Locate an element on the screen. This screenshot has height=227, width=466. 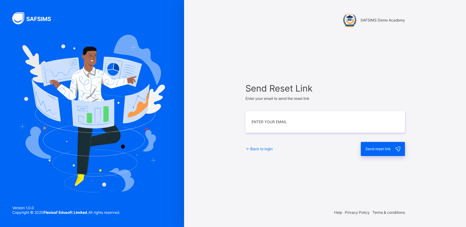
span: Copyright © 2020 All rights reserved. is located at coordinates (66, 212).